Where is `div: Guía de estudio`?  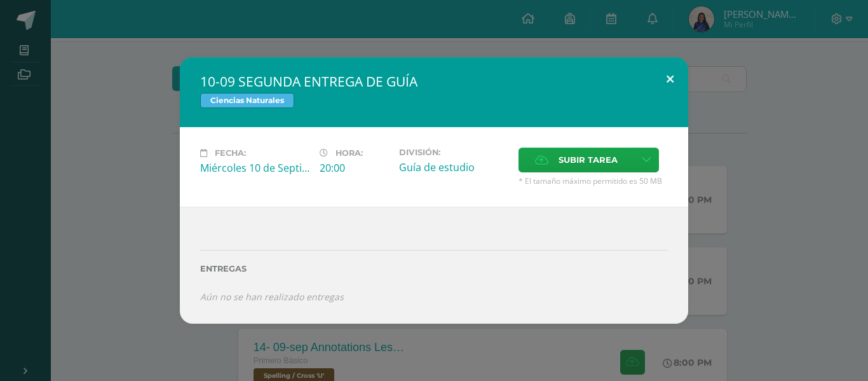
div: Guía de estudio is located at coordinates (454, 167).